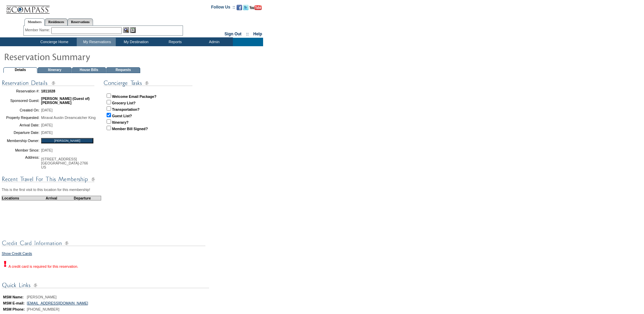 The width and height of the screenshot is (644, 314). What do you see at coordinates (72, 56) in the screenshot?
I see `img: pgTtlResSummary.gif` at bounding box center [72, 56].